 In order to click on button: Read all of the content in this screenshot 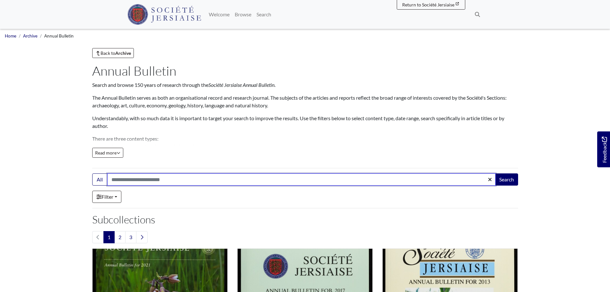, I will do `click(108, 152)`.